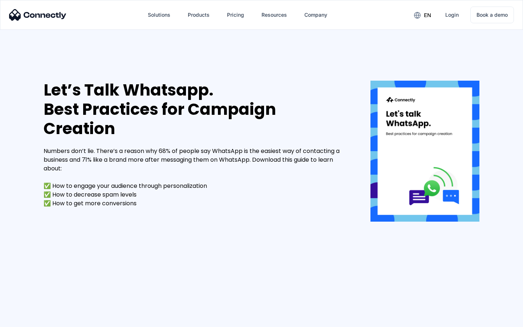 The height and width of the screenshot is (327, 523). Describe the element at coordinates (493, 15) in the screenshot. I see `a: Book a demo` at that location.